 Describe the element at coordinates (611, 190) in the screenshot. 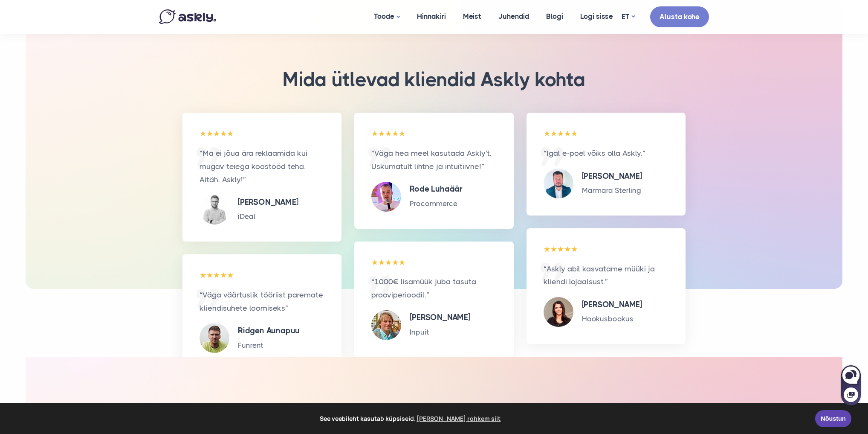

I see `p: Marmara Sterling` at that location.